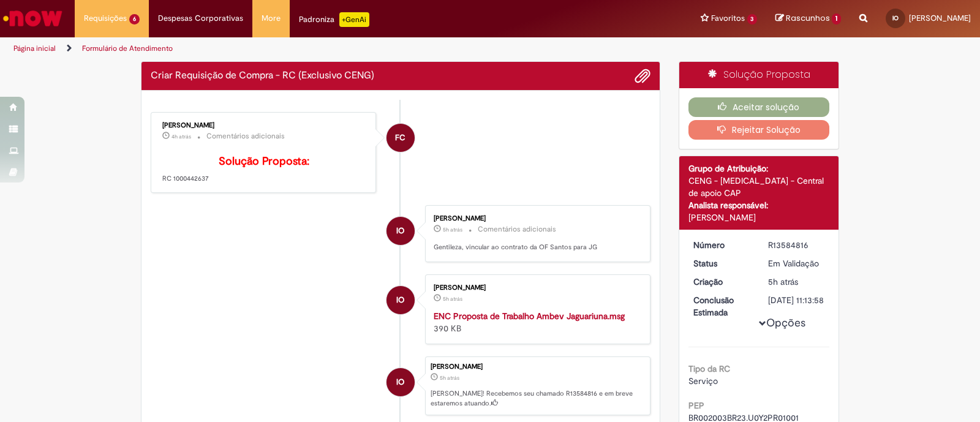  I want to click on span: Favoritos, so click(727, 19).